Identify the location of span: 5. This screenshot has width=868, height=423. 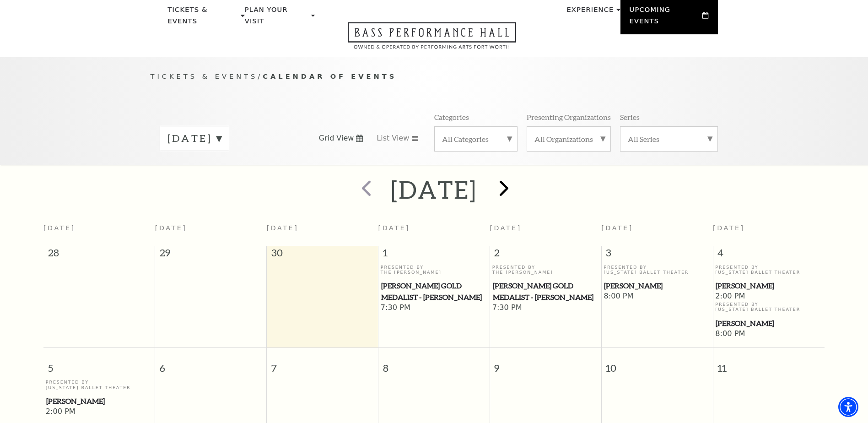
(99, 363).